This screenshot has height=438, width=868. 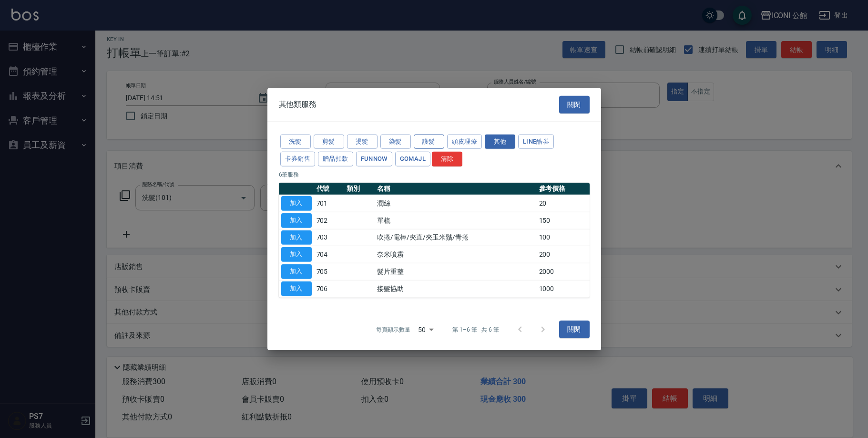 I want to click on td: 20, so click(x=563, y=203).